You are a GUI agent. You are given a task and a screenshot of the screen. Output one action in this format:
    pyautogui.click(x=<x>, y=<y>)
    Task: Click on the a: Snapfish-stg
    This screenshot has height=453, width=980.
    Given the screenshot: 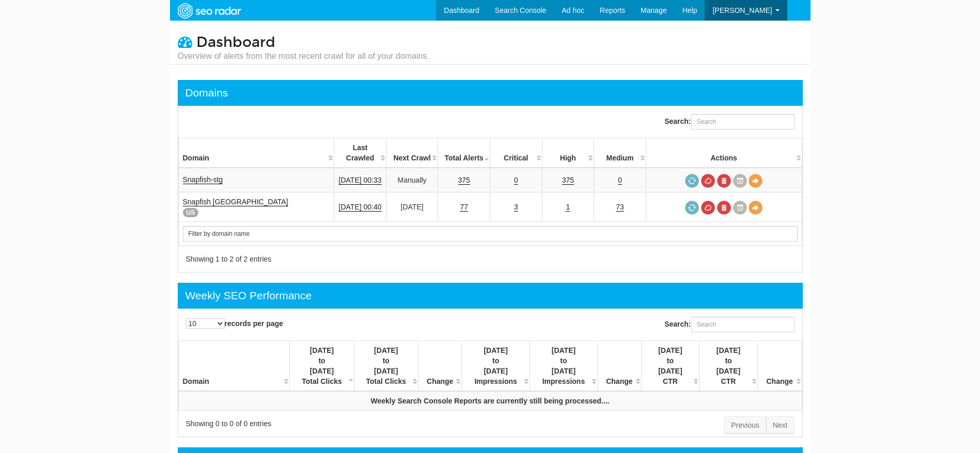 What is the action you would take?
    pyautogui.click(x=203, y=180)
    